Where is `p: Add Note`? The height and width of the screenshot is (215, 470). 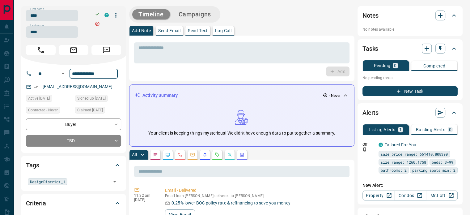 p: Add Note is located at coordinates (141, 31).